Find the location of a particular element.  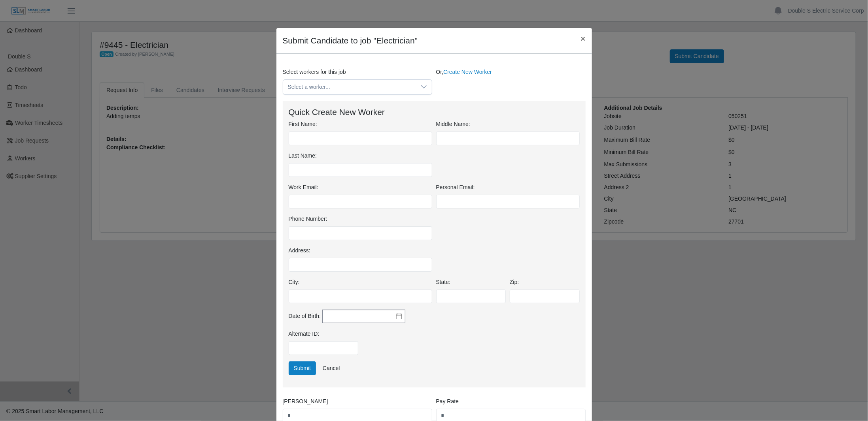

button: Close is located at coordinates (583, 38).